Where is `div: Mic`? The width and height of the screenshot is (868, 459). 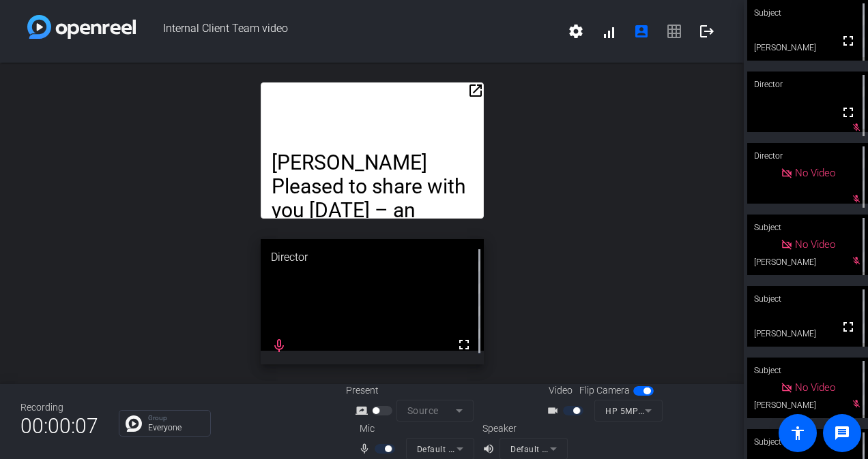 div: Mic is located at coordinates (414, 428).